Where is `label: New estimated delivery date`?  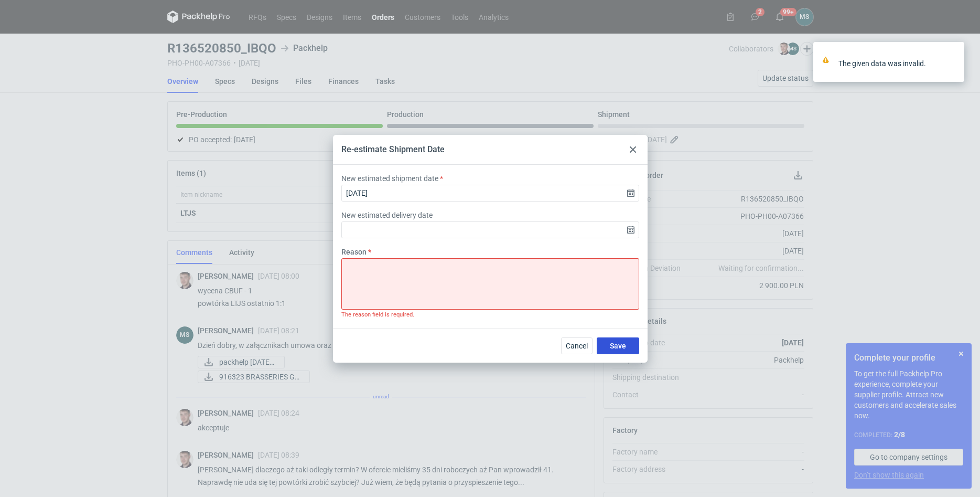
label: New estimated delivery date is located at coordinates (387, 215).